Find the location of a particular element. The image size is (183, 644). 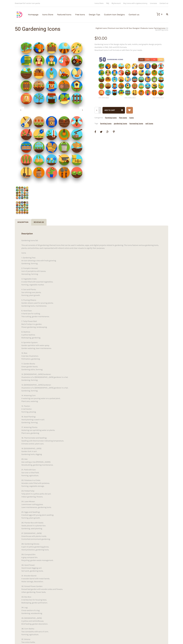

p: 7. Tulip Flower Bed: Bed of tulips in a garden. Flower gardening, landscaping. is located at coordinates (92, 324).